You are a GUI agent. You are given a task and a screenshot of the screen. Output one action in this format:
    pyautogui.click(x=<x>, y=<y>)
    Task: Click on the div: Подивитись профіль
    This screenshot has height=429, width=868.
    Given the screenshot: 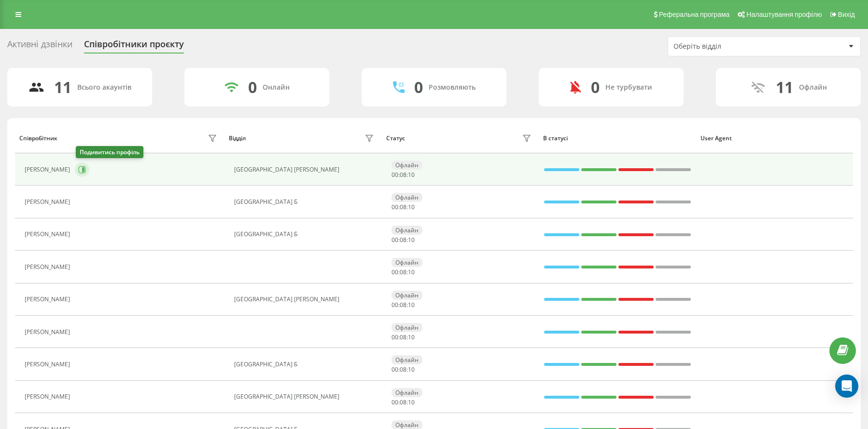 What is the action you would take?
    pyautogui.click(x=109, y=152)
    